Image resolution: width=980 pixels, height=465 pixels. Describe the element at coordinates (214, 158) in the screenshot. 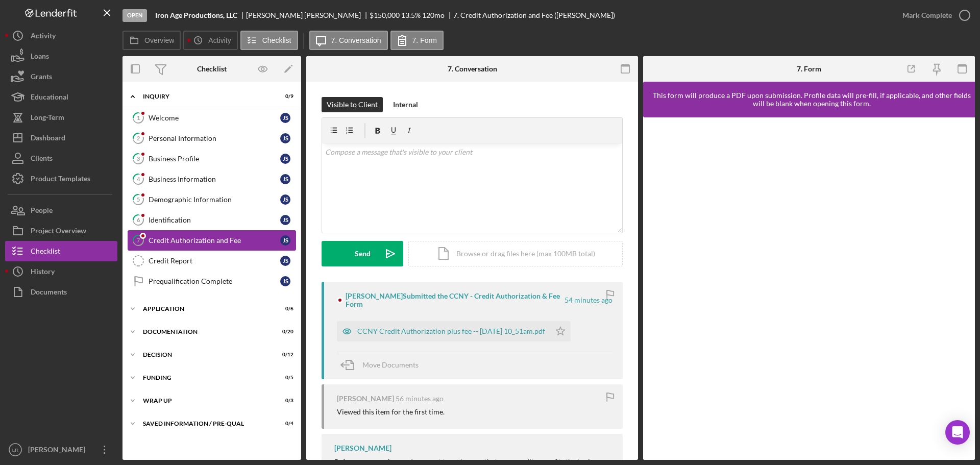

I see `div: Business Profile` at that location.